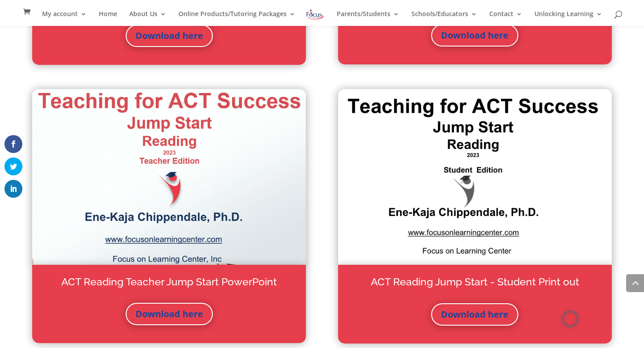  What do you see at coordinates (315, 14) in the screenshot?
I see `img: Focus on Learning` at bounding box center [315, 14].